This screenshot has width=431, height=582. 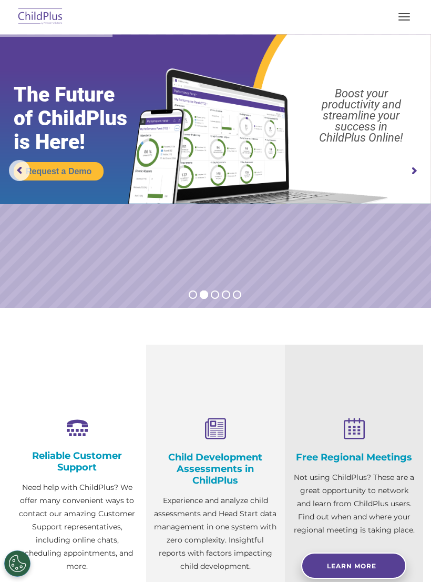 What do you see at coordinates (215, 533) in the screenshot?
I see `p: Experience and analyze child assessments and Head Start data management in one system with zero c...` at bounding box center [215, 533].